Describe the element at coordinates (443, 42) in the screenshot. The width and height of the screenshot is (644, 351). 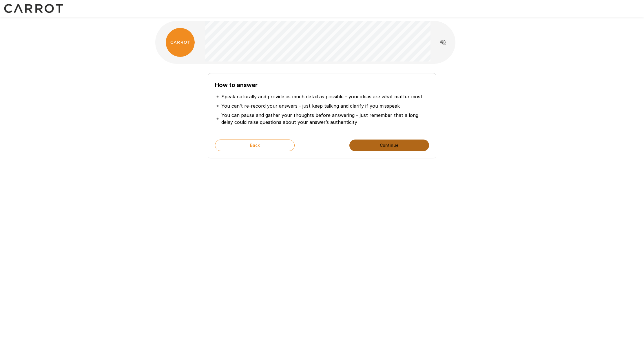
I see `button: Read questions aloud` at that location.